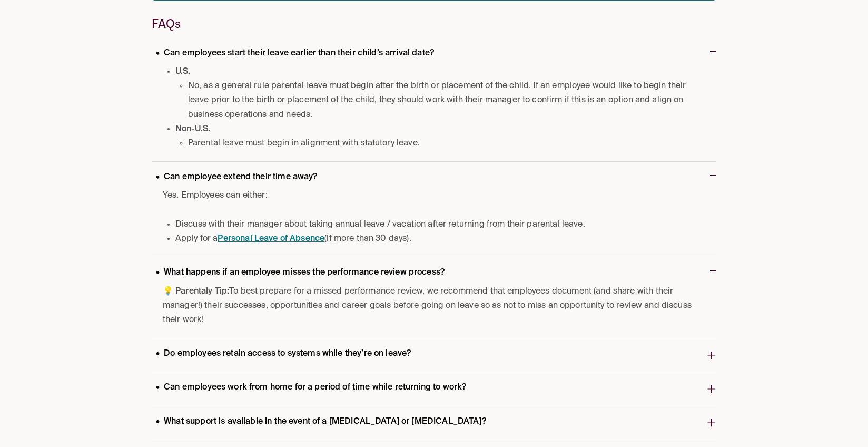 Image resolution: width=868 pixels, height=447 pixels. Describe the element at coordinates (434, 355) in the screenshot. I see `button: Do employees retain access to systems while they’re on leave?` at that location.